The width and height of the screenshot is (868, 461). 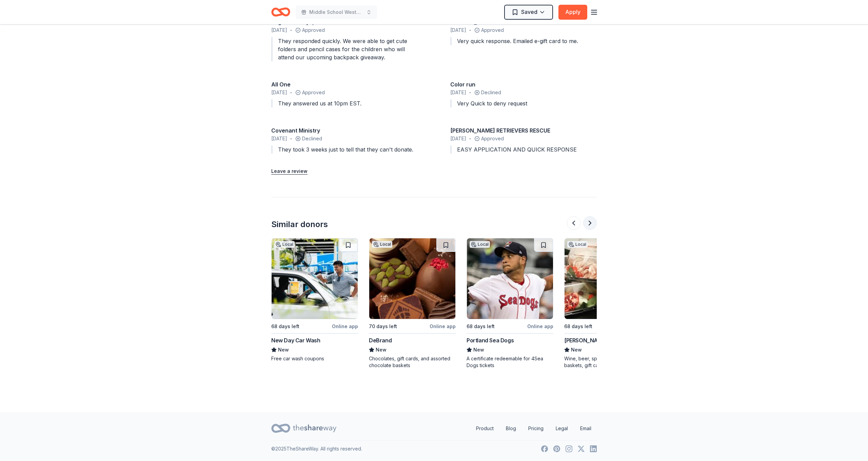 What do you see at coordinates (317, 448) in the screenshot?
I see `p: © 2025 TheShareWay. All rights reserved.` at bounding box center [317, 448].